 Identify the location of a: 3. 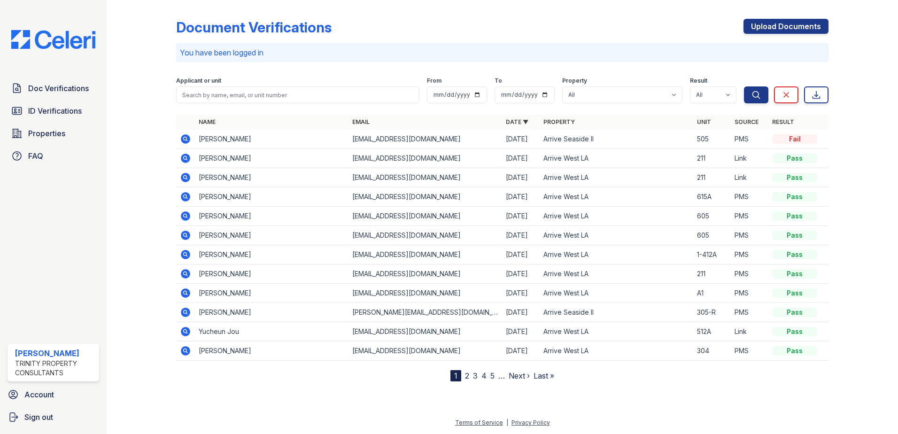
(475, 376).